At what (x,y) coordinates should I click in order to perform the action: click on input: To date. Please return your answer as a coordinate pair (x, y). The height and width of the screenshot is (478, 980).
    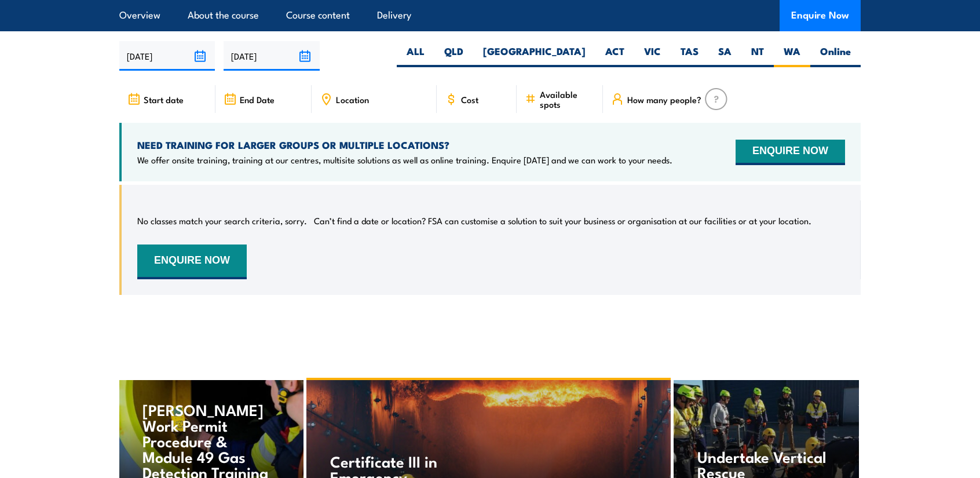
    Looking at the image, I should click on (271, 56).